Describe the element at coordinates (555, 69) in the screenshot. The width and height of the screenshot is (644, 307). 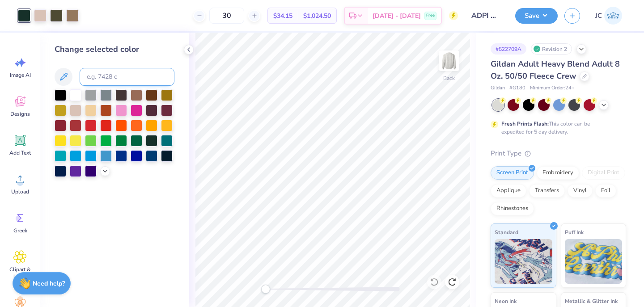
I see `span: Gildan Adult Heavy Blend Adult 8 Oz. 50/50 Fleece Crew` at that location.